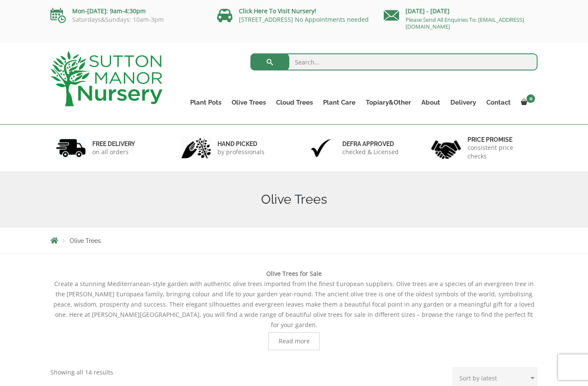  Describe the element at coordinates (389, 102) in the screenshot. I see `a: Topiary&Other` at that location.